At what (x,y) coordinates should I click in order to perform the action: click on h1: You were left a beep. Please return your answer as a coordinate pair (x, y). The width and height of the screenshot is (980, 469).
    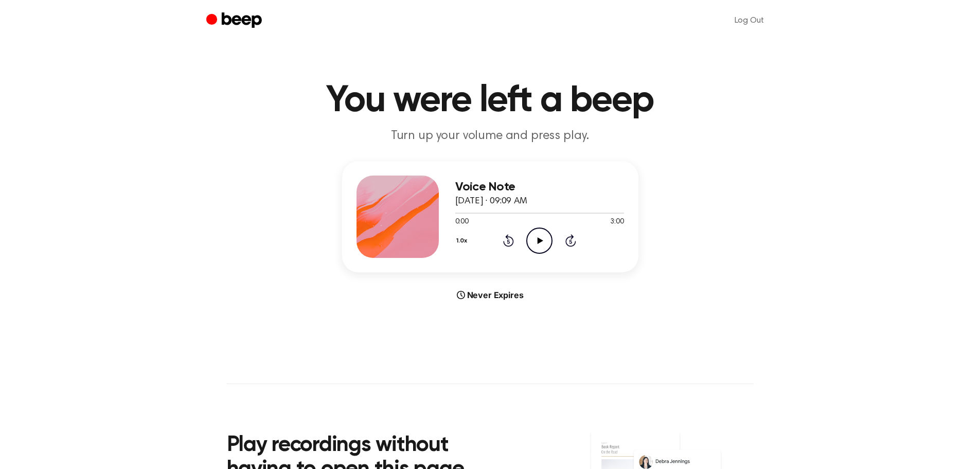
    Looking at the image, I should click on (490, 101).